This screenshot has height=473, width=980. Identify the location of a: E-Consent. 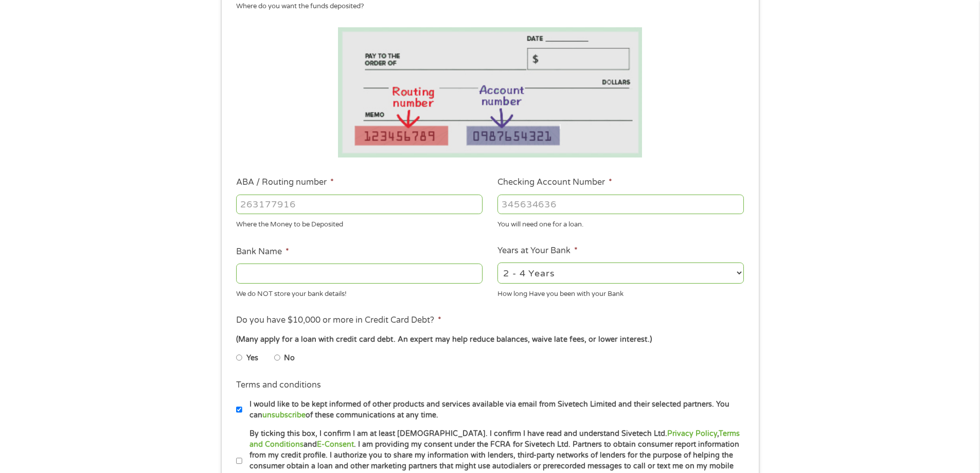
(335, 444).